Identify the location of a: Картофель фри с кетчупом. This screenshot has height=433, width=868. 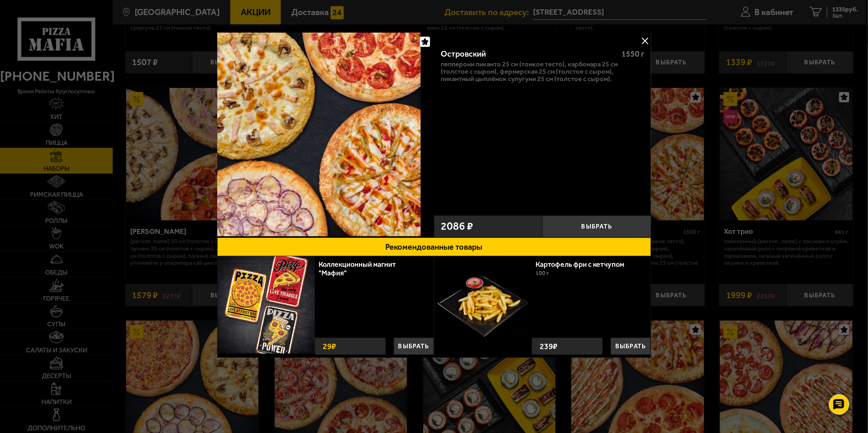
(585, 264).